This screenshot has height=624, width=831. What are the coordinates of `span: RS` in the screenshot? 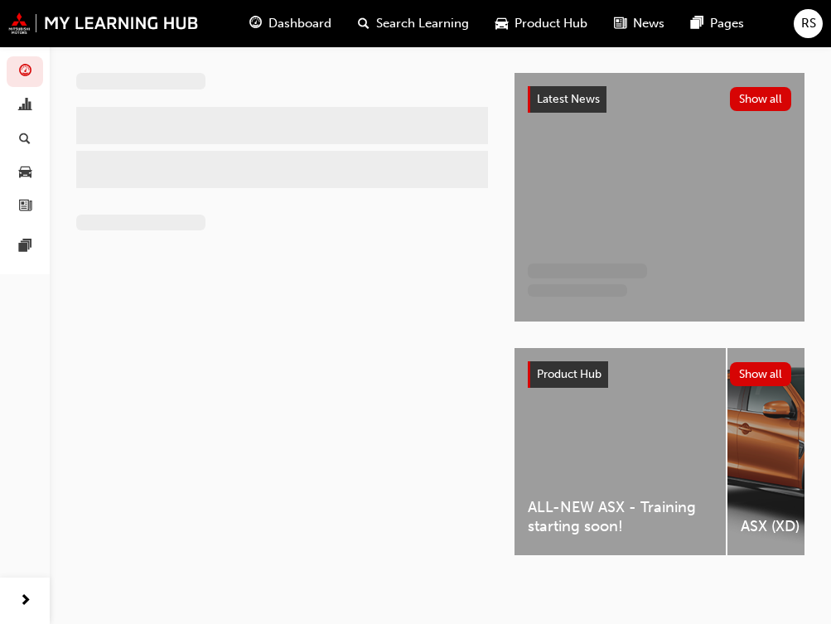 It's located at (809, 23).